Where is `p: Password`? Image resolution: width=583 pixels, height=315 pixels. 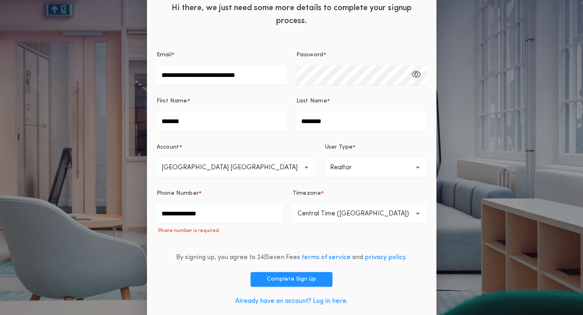
p: Password is located at coordinates (310, 55).